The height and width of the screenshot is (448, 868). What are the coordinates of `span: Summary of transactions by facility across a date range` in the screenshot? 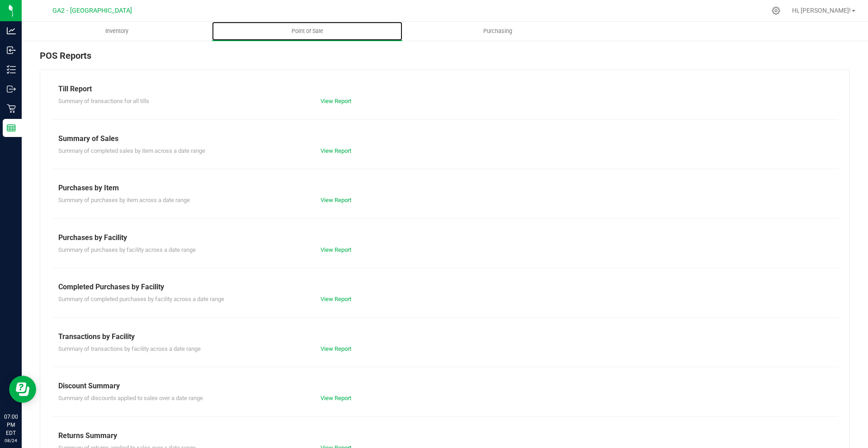 It's located at (129, 348).